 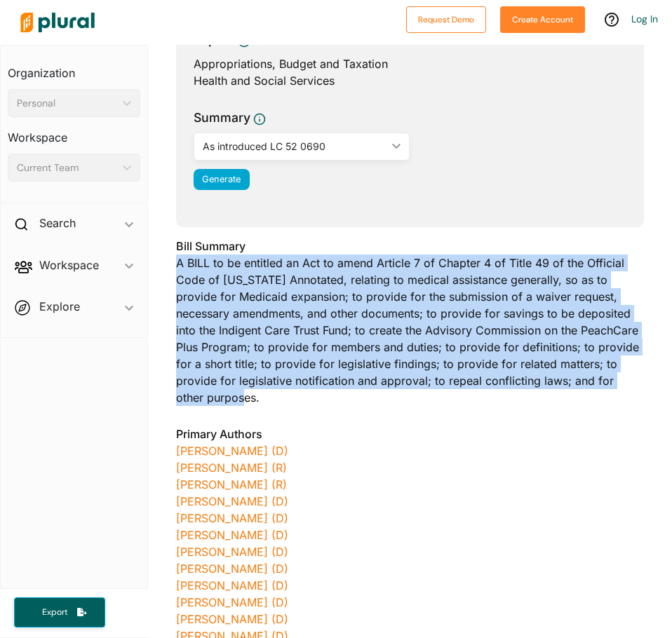 I want to click on div: As introduced LC 52 0690, so click(x=295, y=146).